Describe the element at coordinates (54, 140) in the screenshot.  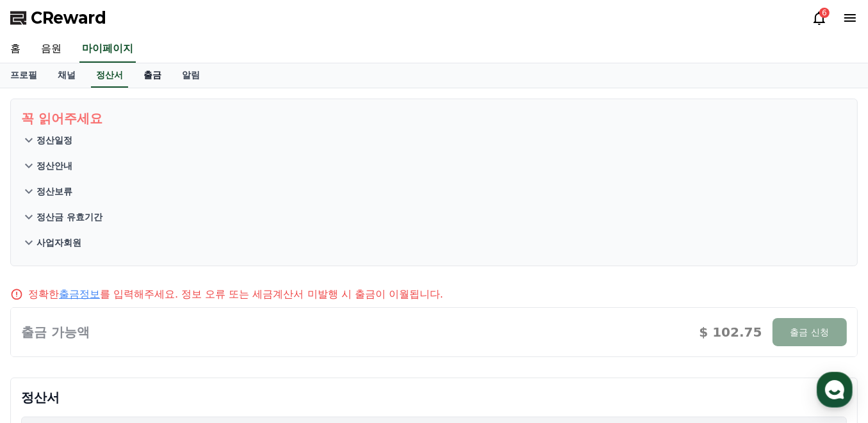
I see `p: 정산일정` at that location.